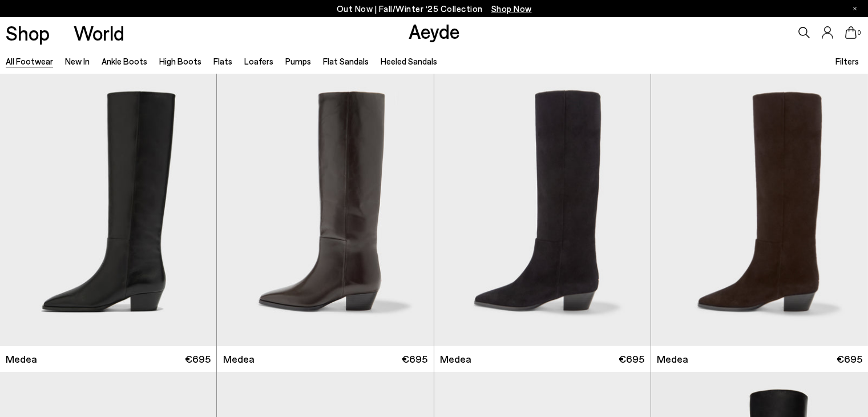 Image resolution: width=868 pixels, height=417 pixels. What do you see at coordinates (223, 61) in the screenshot?
I see `a: Flats` at bounding box center [223, 61].